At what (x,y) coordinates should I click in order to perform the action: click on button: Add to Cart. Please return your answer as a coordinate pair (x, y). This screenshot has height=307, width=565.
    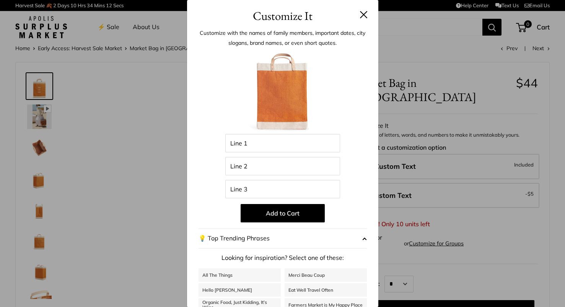
    Looking at the image, I should click on (282, 213).